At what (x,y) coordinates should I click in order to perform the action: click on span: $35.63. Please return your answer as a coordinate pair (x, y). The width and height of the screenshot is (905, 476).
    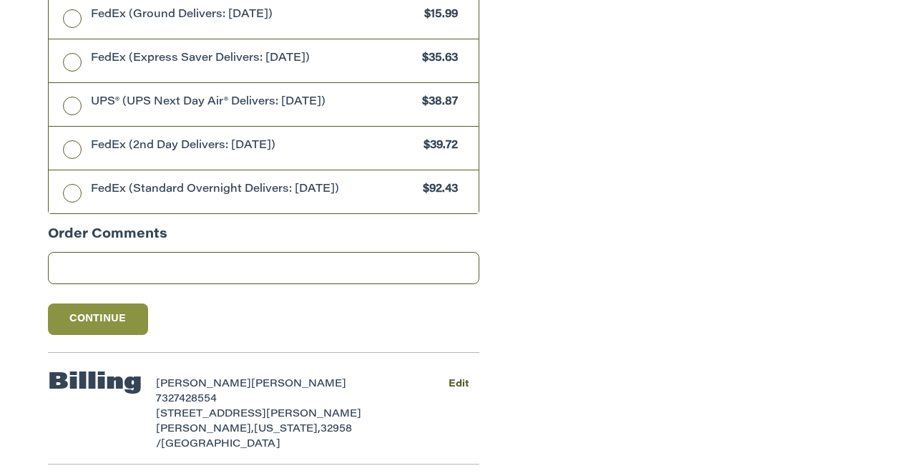
    Looking at the image, I should click on (436, 59).